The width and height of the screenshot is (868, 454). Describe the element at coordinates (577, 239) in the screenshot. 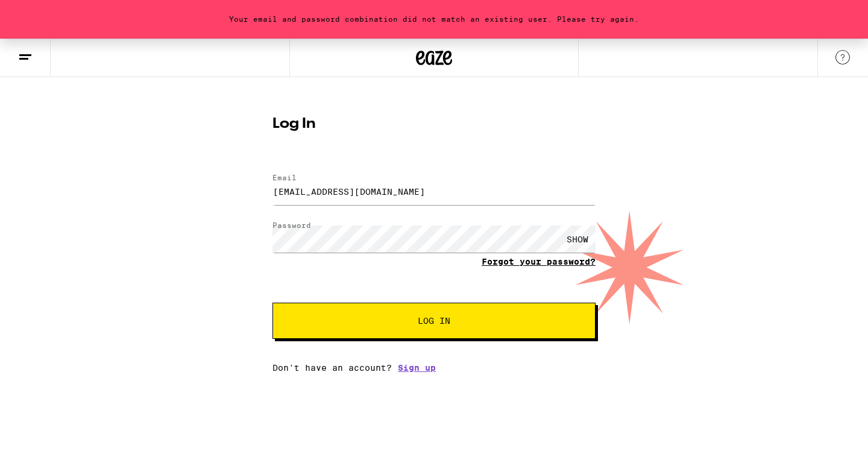

I see `div: SHOW` at that location.